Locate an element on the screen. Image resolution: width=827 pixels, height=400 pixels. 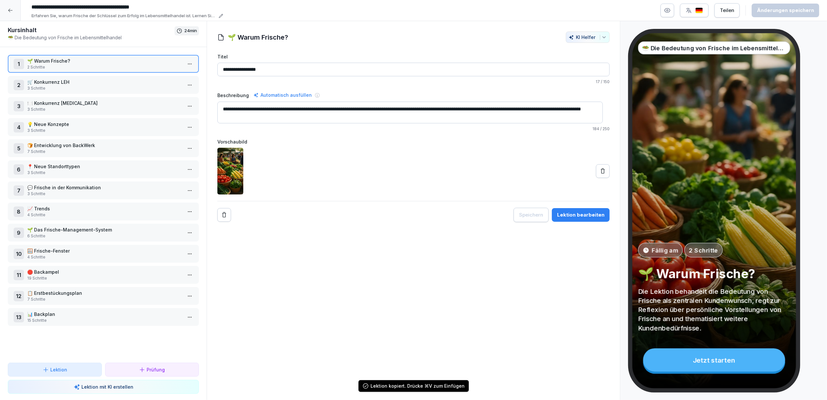
div: 4 is located at coordinates (19, 127).